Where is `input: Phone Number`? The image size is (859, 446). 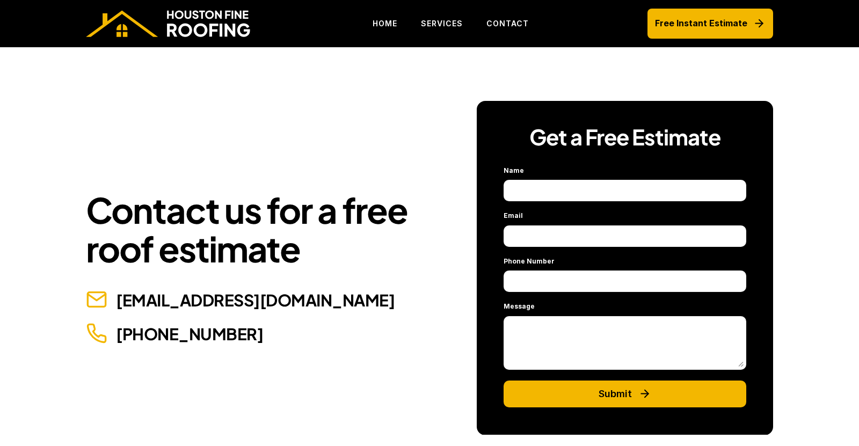
input: Phone Number is located at coordinates (625, 281).